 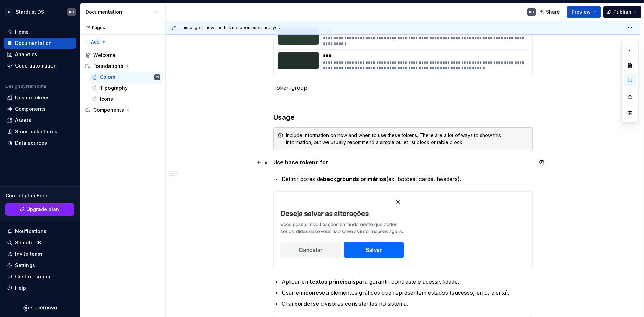 I want to click on div: Notifications, so click(x=31, y=231).